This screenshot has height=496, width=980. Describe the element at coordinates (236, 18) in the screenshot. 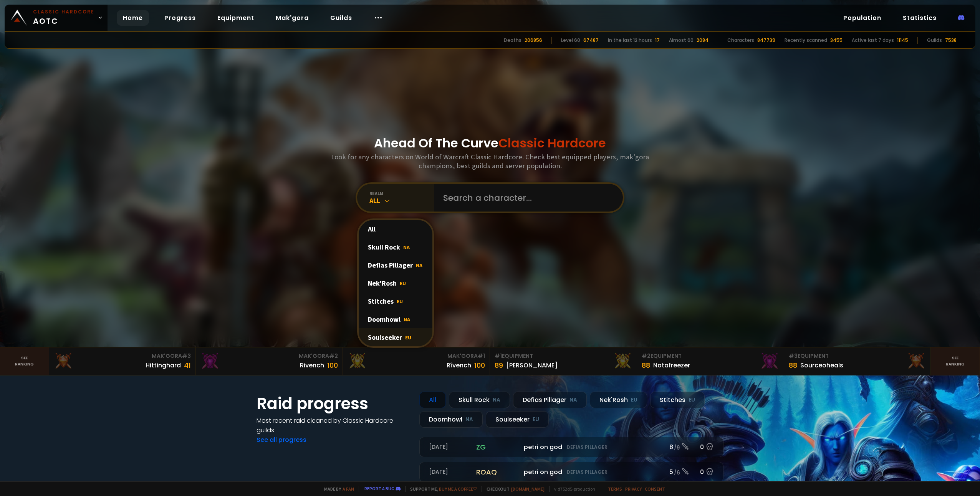

I see `a: Equipment` at that location.